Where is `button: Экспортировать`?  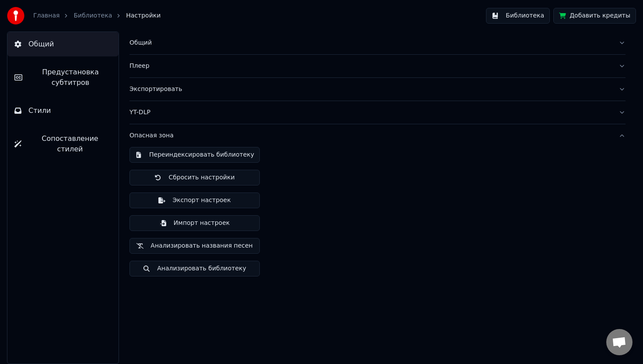 button: Экспортировать is located at coordinates (377, 89).